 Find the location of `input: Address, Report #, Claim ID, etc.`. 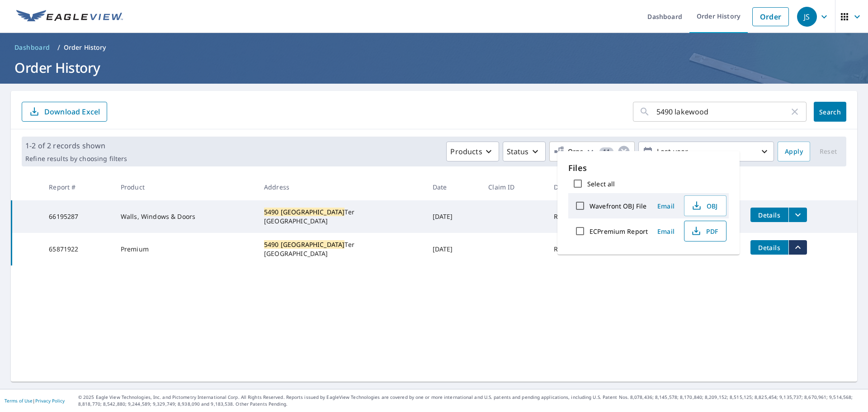

input: Address, Report #, Claim ID, etc. is located at coordinates (722, 112).